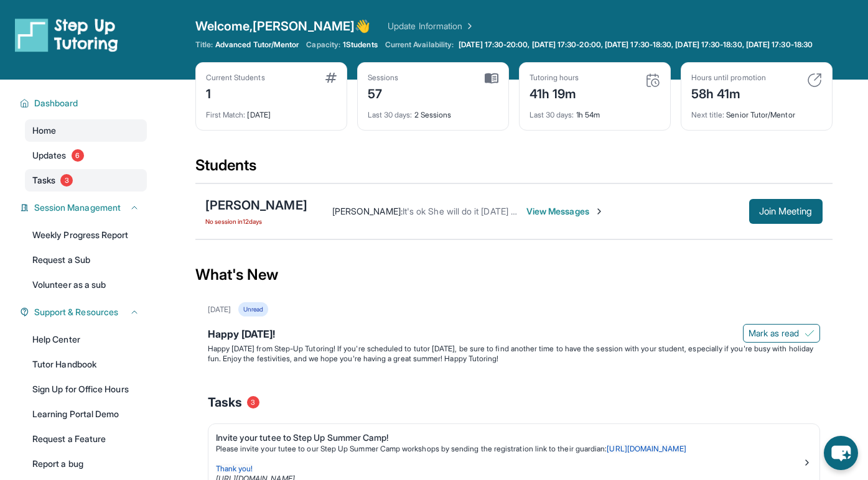 This screenshot has width=868, height=480. What do you see at coordinates (204, 44) in the screenshot?
I see `span: Title:` at bounding box center [204, 44].